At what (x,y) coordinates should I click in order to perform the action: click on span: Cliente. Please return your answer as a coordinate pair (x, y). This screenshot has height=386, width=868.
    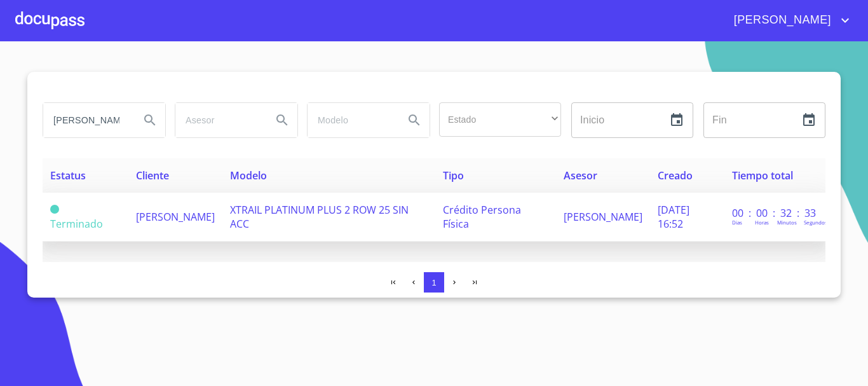
    Looking at the image, I should click on (152, 176).